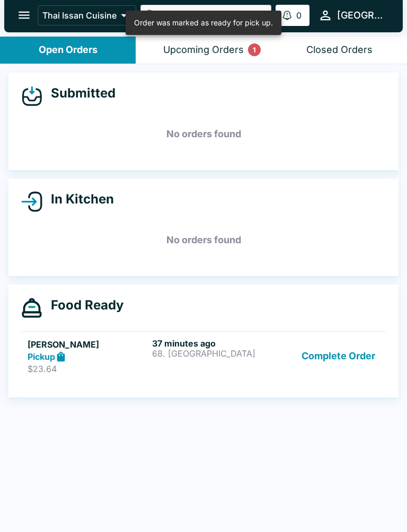  What do you see at coordinates (204, 50) in the screenshot?
I see `div: Upcoming Orders` at bounding box center [204, 50].